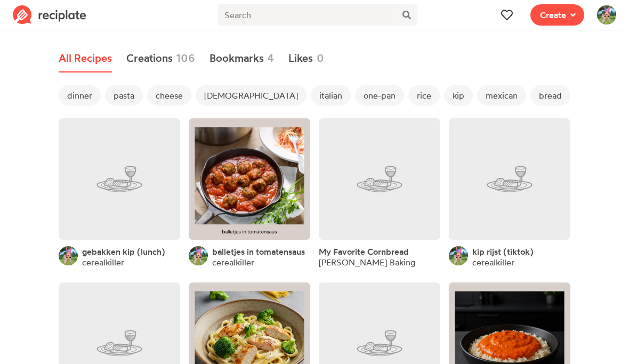  I want to click on span: pasta, so click(124, 95).